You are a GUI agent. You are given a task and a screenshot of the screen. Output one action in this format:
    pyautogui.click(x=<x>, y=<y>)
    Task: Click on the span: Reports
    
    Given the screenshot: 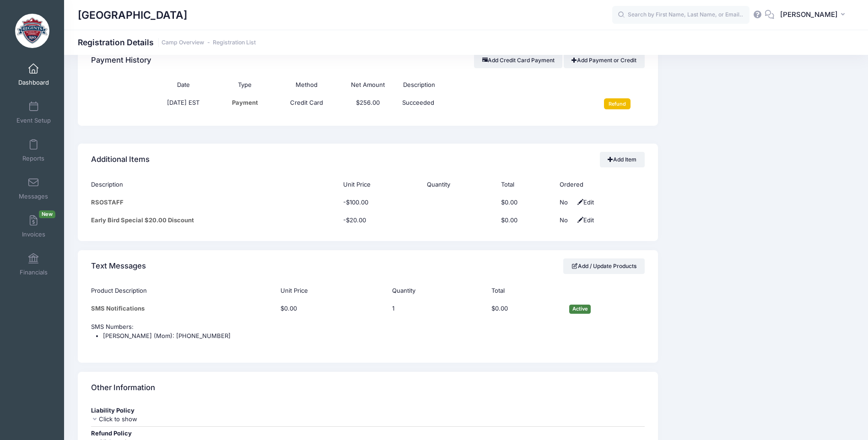 What is the action you would take?
    pyautogui.click(x=33, y=158)
    